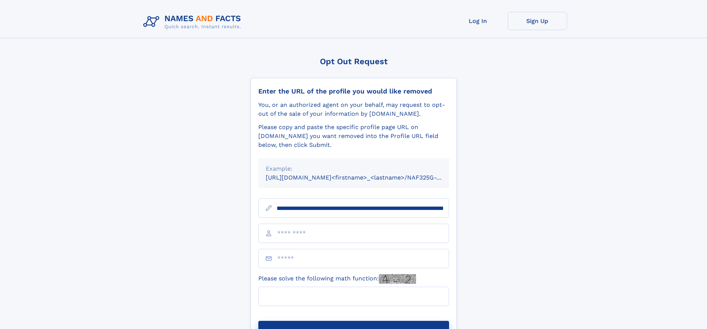 This screenshot has height=329, width=707. What do you see at coordinates (354, 169) in the screenshot?
I see `div: Example:` at bounding box center [354, 169].